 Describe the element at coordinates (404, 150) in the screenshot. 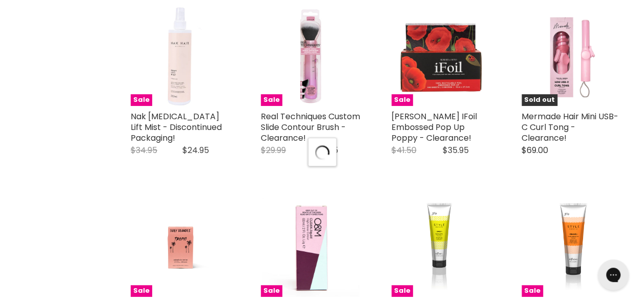

I see `span: $41.50` at that location.